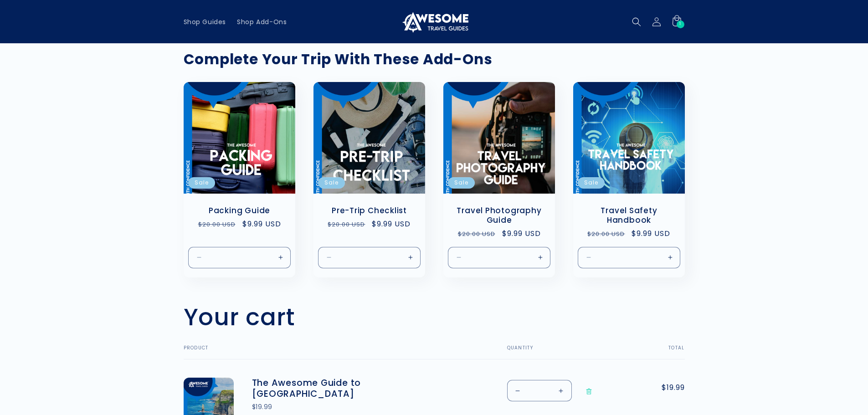  What do you see at coordinates (637, 22) in the screenshot?
I see `summary: Search` at bounding box center [637, 22].